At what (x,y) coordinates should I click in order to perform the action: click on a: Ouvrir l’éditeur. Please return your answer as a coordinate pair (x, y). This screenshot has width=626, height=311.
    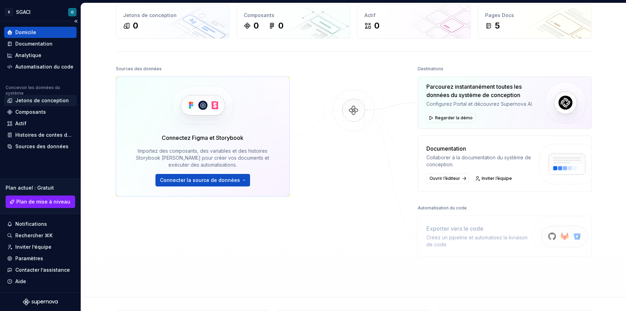
    Looking at the image, I should click on (447, 178).